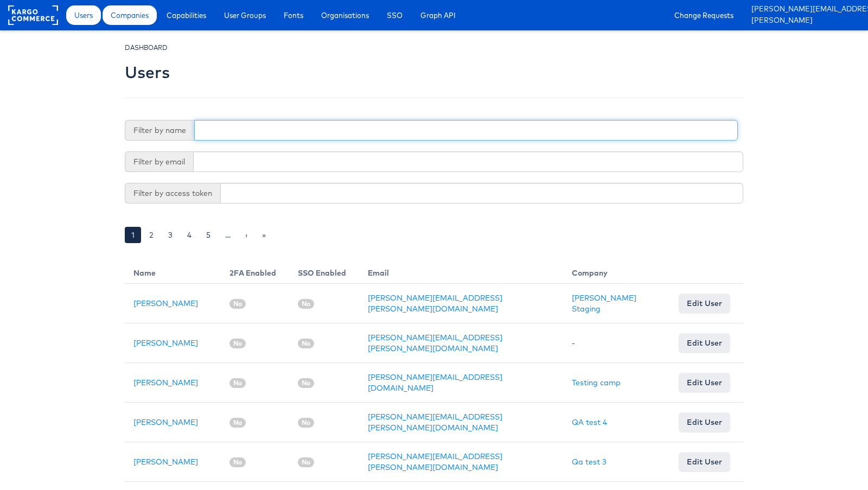 The height and width of the screenshot is (490, 868). I want to click on small: DASHBOARD, so click(146, 48).